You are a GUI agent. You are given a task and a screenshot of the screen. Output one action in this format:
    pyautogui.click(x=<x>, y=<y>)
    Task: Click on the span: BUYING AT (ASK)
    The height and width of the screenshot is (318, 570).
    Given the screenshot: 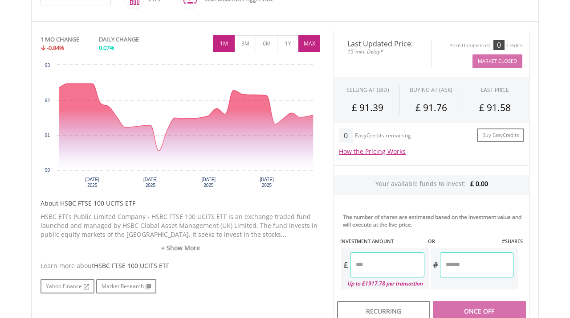 What is the action you would take?
    pyautogui.click(x=431, y=90)
    